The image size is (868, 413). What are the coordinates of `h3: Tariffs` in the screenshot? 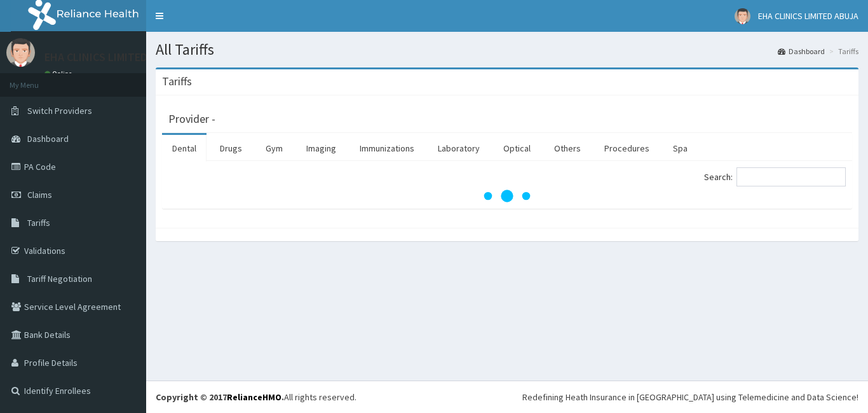 It's located at (177, 81).